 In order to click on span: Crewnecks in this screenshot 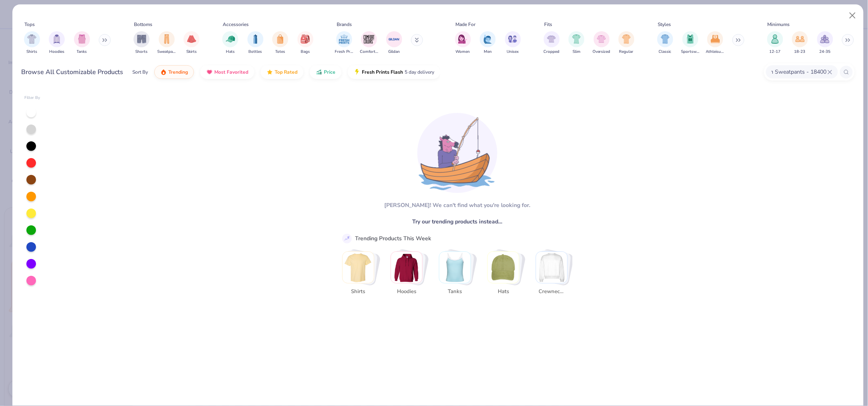, I will do `click(552, 292)`.